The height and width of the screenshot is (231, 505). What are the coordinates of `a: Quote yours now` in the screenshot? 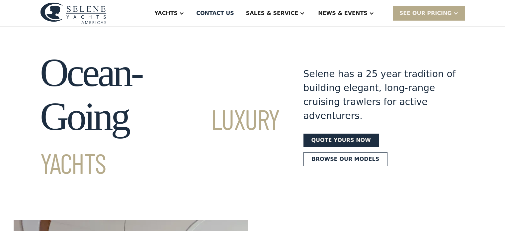 It's located at (341, 140).